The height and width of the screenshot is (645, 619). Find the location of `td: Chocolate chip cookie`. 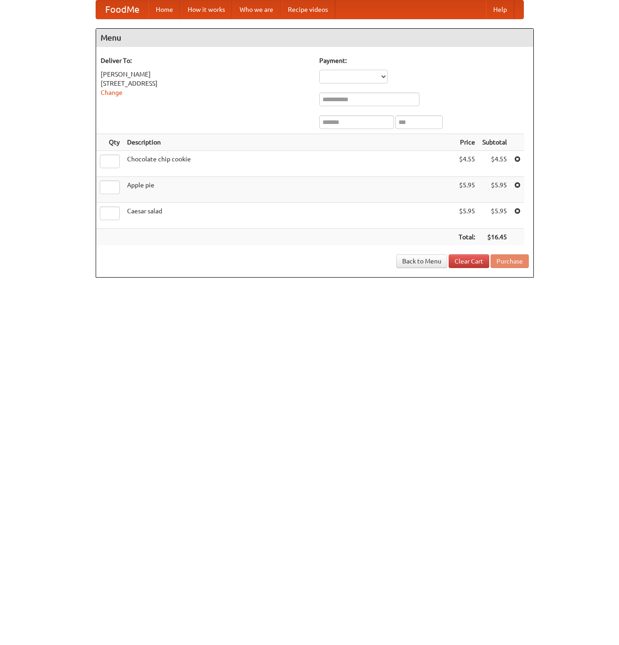

td: Chocolate chip cookie is located at coordinates (289, 164).